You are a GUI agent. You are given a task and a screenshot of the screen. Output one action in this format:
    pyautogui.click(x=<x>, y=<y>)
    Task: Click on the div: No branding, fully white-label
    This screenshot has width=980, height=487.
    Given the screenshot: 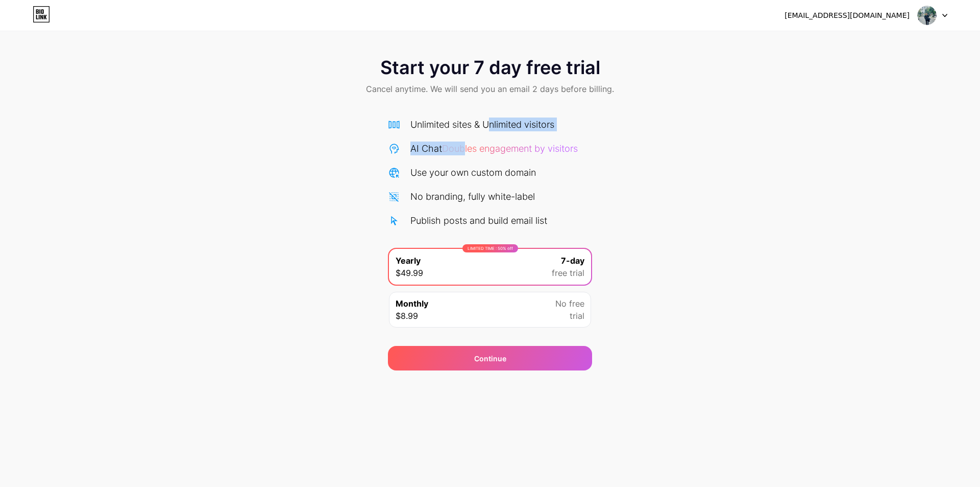 What is the action you would take?
    pyautogui.click(x=473, y=196)
    